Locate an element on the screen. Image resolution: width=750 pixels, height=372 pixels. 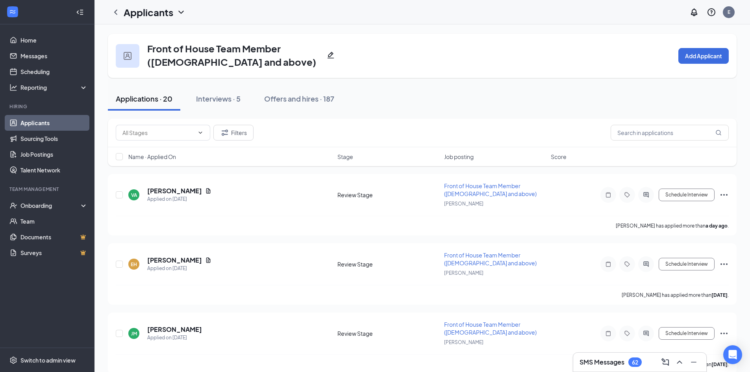
div: VA is located at coordinates (134, 195).